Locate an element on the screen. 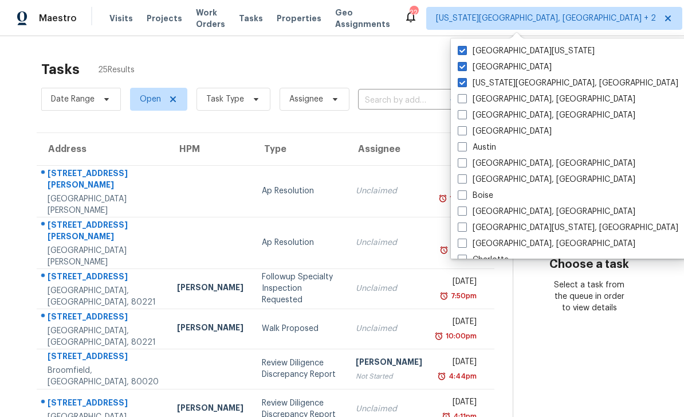 The height and width of the screenshot is (417, 684). div: Review Diligence Discrepancy Report is located at coordinates (300, 369).